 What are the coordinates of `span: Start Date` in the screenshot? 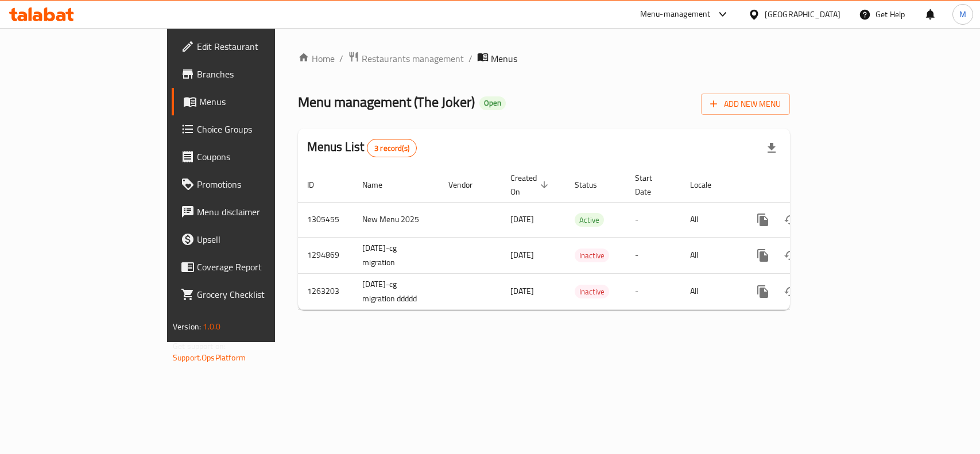 It's located at (651, 185).